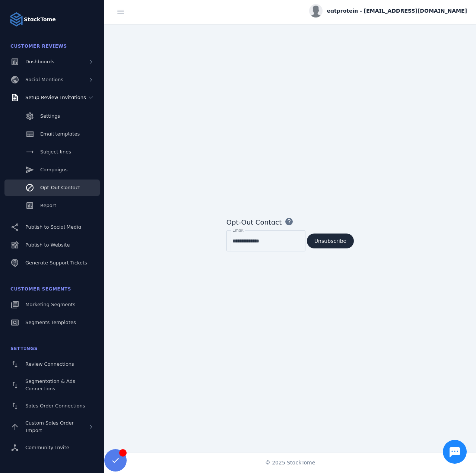  Describe the element at coordinates (52, 385) in the screenshot. I see `a: Segmentation & Ads Connections` at that location.